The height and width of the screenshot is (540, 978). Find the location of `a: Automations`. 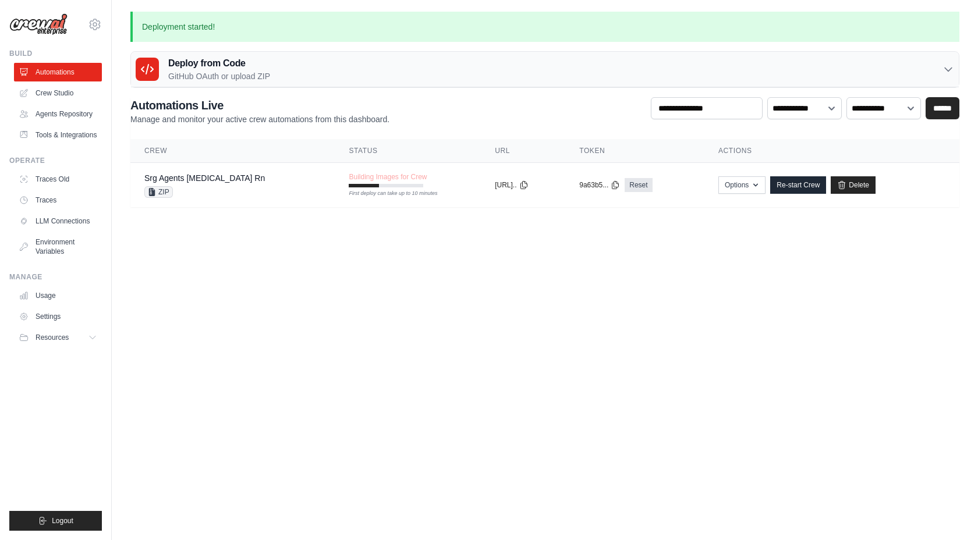

a: Automations is located at coordinates (58, 72).